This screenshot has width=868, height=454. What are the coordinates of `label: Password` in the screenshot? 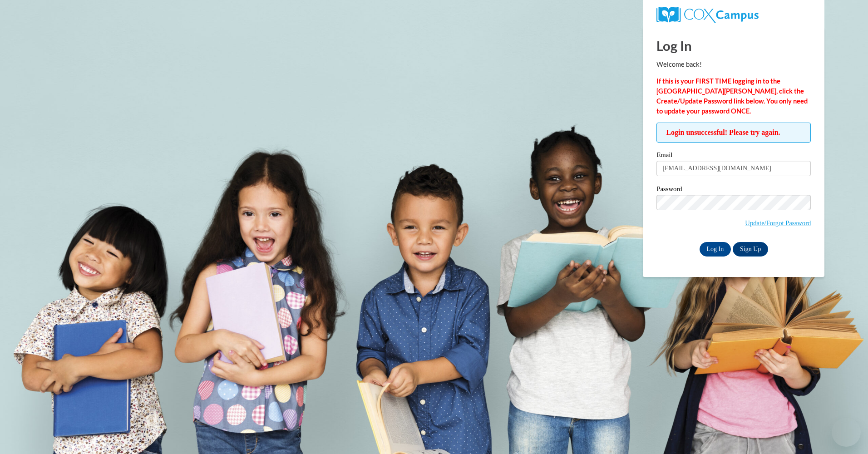 It's located at (734, 190).